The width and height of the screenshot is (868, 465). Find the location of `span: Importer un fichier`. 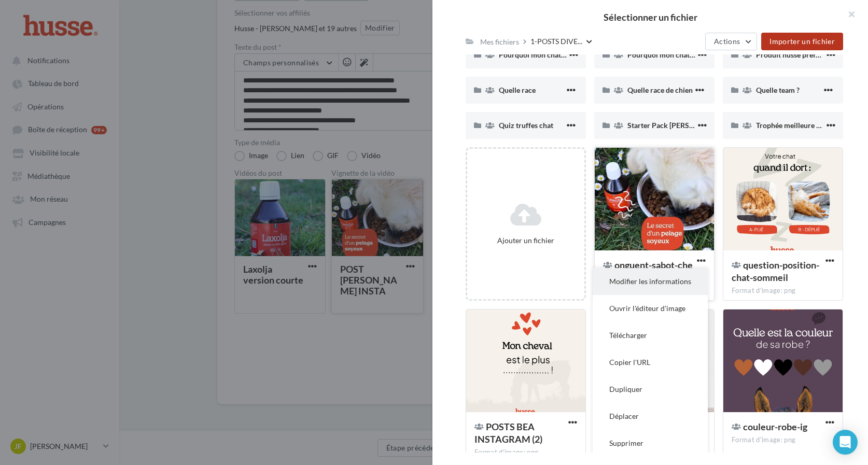

span: Importer un fichier is located at coordinates (802, 41).